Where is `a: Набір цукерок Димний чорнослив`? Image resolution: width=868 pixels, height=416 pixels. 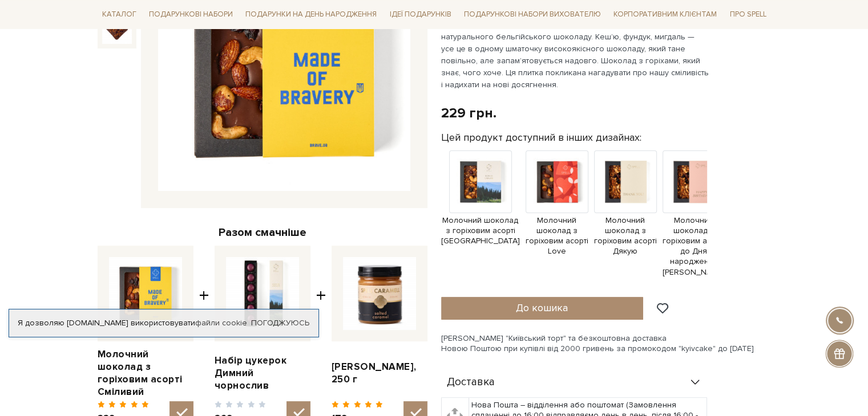 a: Набір цукерок Димний чорнослив is located at coordinates (263, 373).